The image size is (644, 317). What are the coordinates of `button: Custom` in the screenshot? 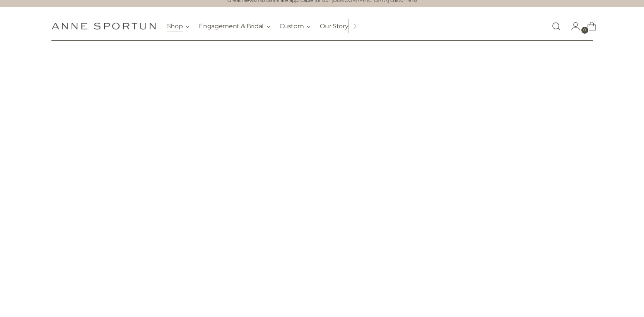 It's located at (295, 27).